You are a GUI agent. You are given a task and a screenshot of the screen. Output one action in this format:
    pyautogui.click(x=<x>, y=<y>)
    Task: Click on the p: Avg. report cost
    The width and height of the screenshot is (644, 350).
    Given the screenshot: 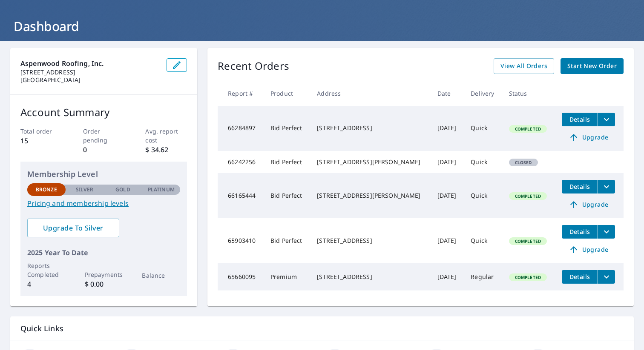 What is the action you would take?
    pyautogui.click(x=166, y=136)
    